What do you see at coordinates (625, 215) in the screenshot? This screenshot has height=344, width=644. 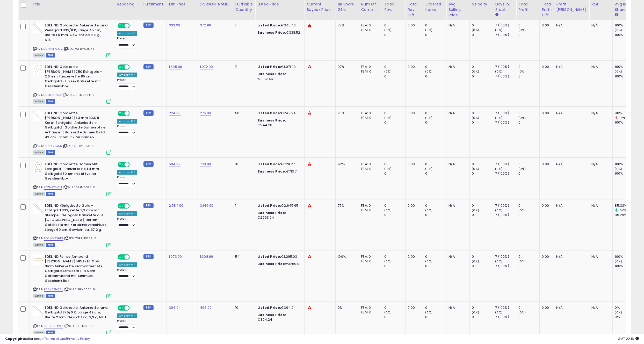 I see `div: 85.29%` at bounding box center [625, 215].